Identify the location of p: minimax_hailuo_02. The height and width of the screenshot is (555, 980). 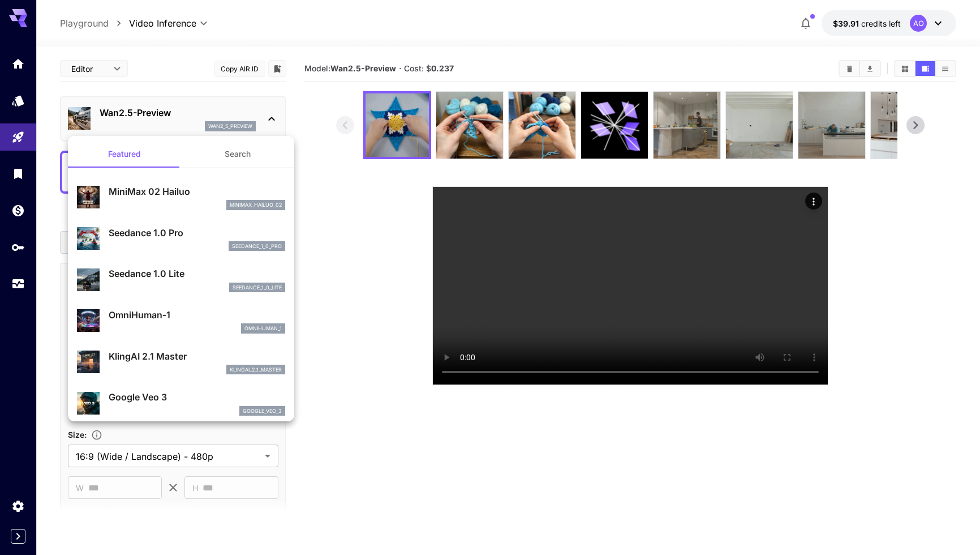
(256, 205).